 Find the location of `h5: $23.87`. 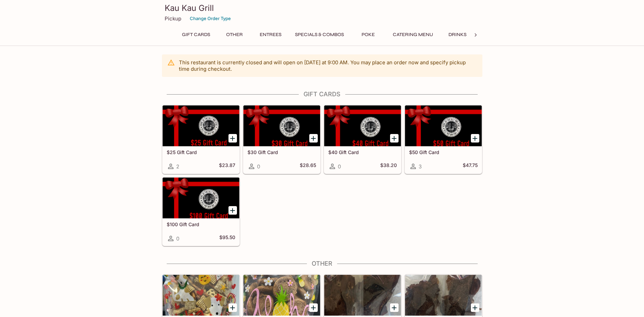

h5: $23.87 is located at coordinates (227, 166).